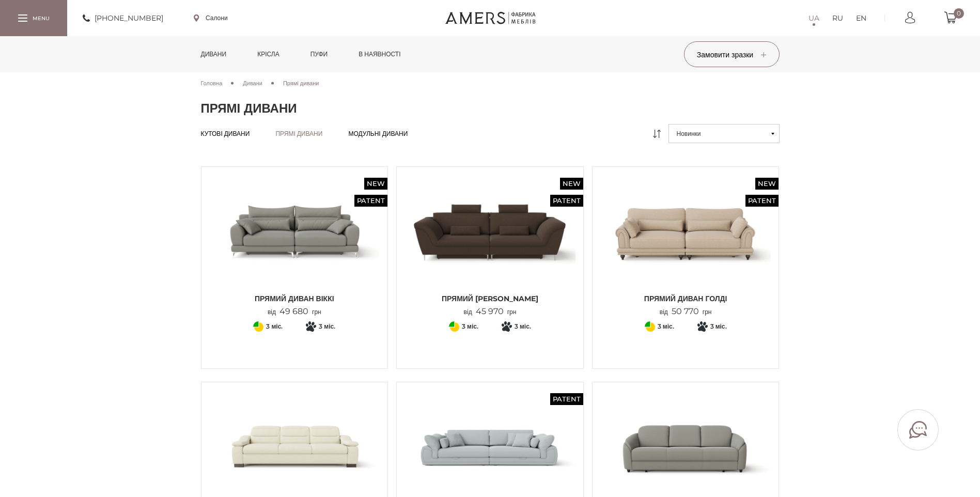 The width and height of the screenshot is (980, 497). I want to click on span: 45 970, so click(490, 312).